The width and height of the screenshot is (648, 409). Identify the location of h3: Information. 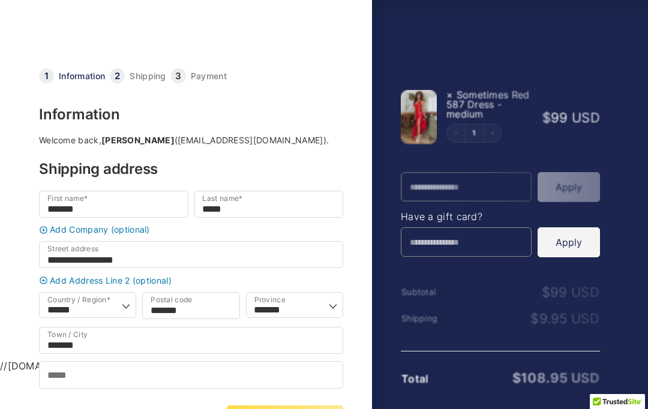
(191, 115).